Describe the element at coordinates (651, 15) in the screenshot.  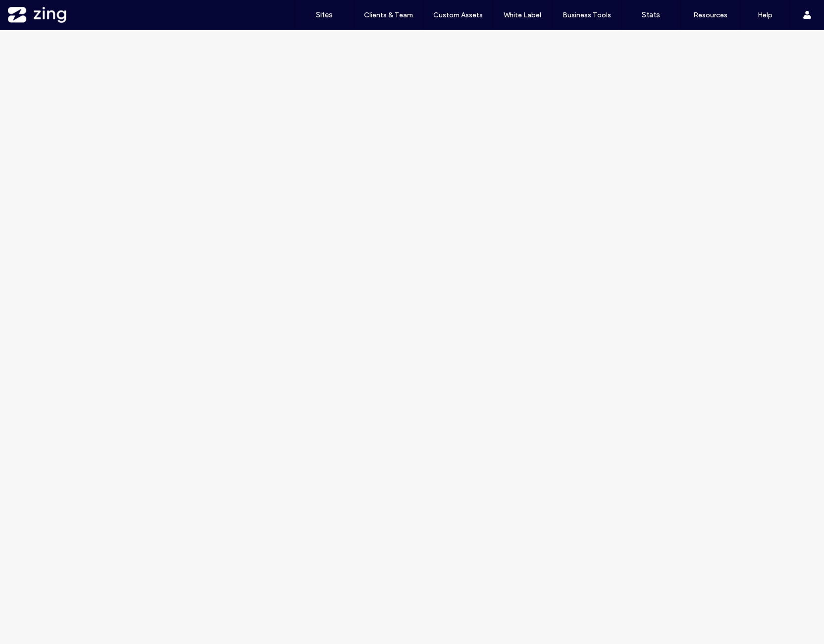
I see `label: Stats` at that location.